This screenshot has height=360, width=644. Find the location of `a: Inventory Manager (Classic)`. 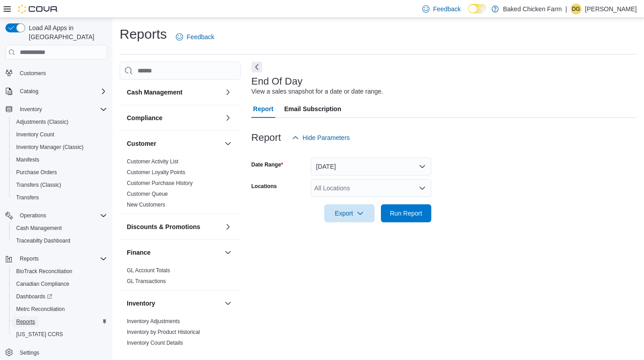

a: Inventory Manager (Classic) is located at coordinates (50, 147).